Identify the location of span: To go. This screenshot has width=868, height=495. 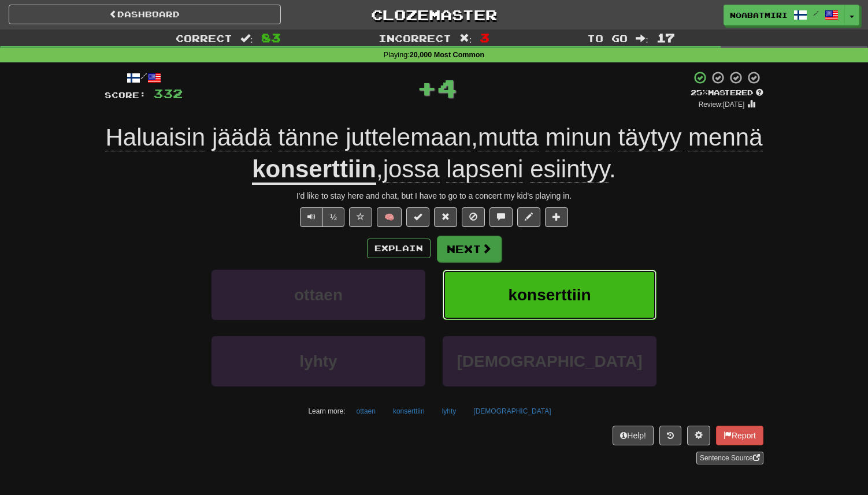
(607, 38).